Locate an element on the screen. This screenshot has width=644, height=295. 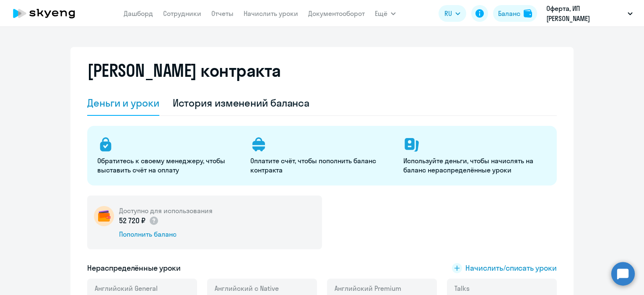
button: Ещё is located at coordinates (385, 13).